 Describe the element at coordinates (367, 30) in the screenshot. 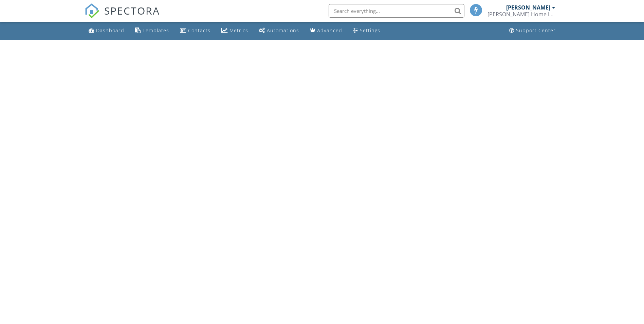

I see `a: Settings` at that location.